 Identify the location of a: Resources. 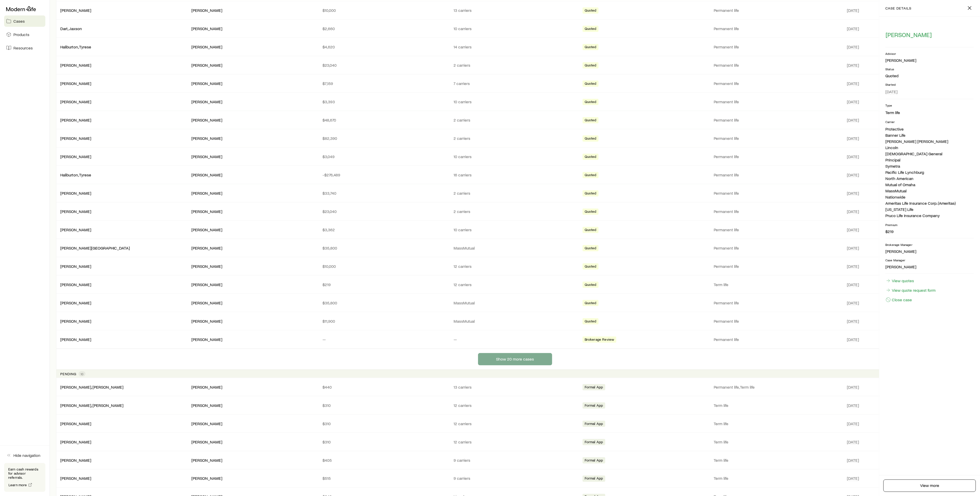
(25, 48).